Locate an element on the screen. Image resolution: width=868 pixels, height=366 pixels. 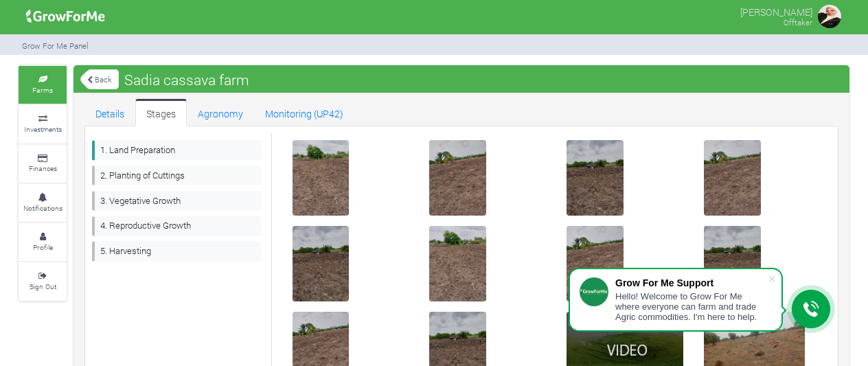
small: Grow For Me Panel is located at coordinates (55, 46).